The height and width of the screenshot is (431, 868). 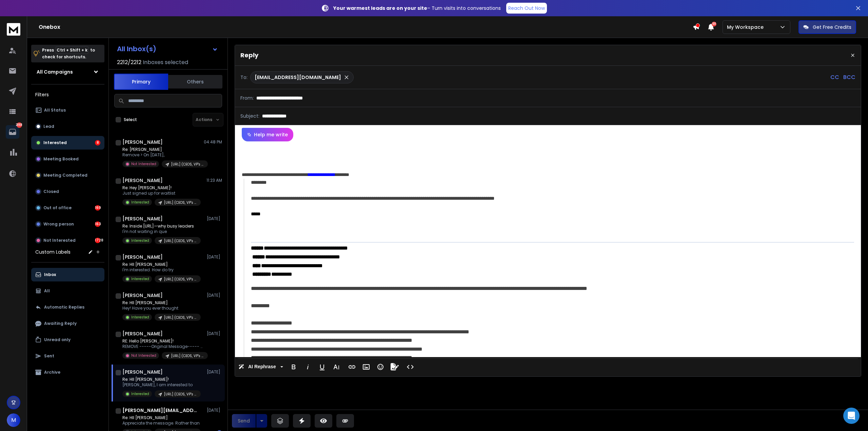 I want to click on a: Reach Out Now, so click(x=527, y=8).